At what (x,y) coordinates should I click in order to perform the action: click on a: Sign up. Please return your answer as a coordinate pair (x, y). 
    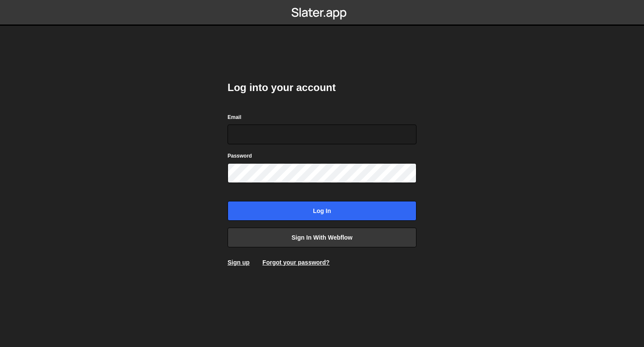
    Looking at the image, I should click on (238, 262).